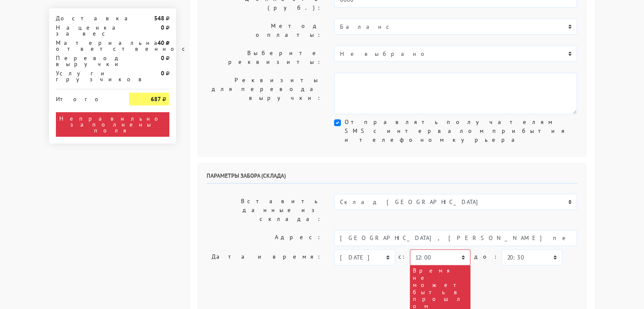  What do you see at coordinates (402, 257) in the screenshot?
I see `label: c:` at bounding box center [402, 257].